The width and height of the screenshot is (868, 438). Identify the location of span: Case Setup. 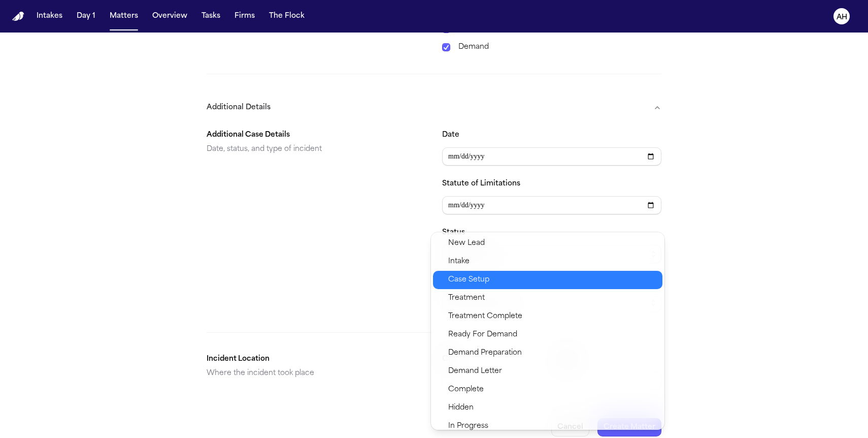
(469, 280).